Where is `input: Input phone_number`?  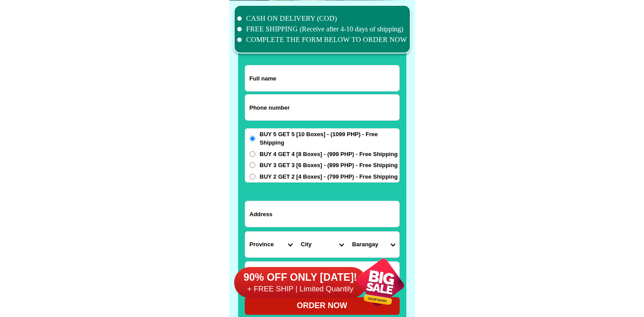
input: Input phone_number is located at coordinates (322, 107).